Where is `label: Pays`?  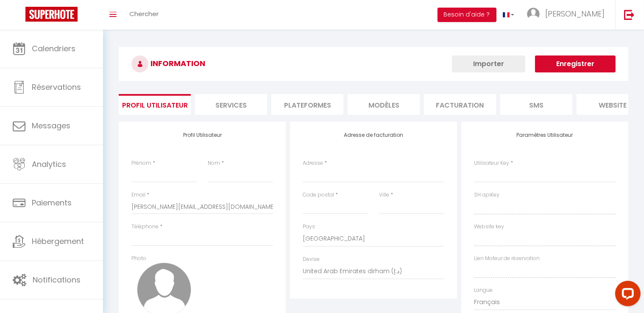 label: Pays is located at coordinates (309, 227).